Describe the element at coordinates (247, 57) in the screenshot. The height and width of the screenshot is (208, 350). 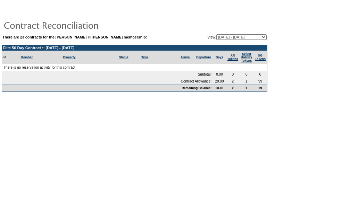
I see `a: Select HolidayTokens` at that location.